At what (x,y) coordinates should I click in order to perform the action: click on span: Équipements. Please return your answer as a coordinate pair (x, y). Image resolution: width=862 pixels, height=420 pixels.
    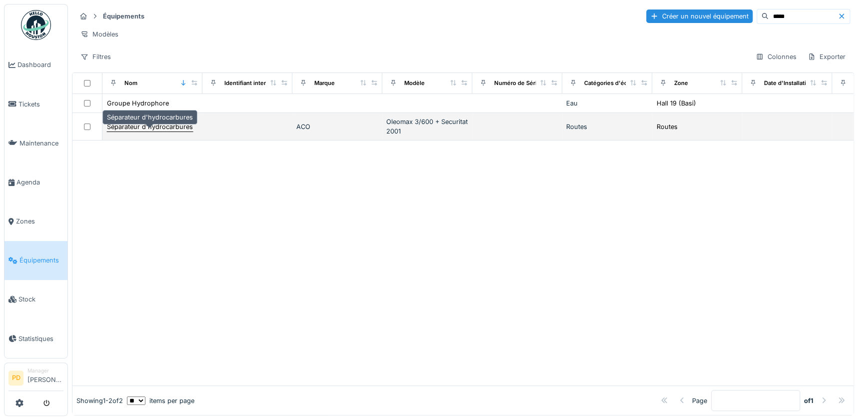
    Looking at the image, I should click on (41, 260).